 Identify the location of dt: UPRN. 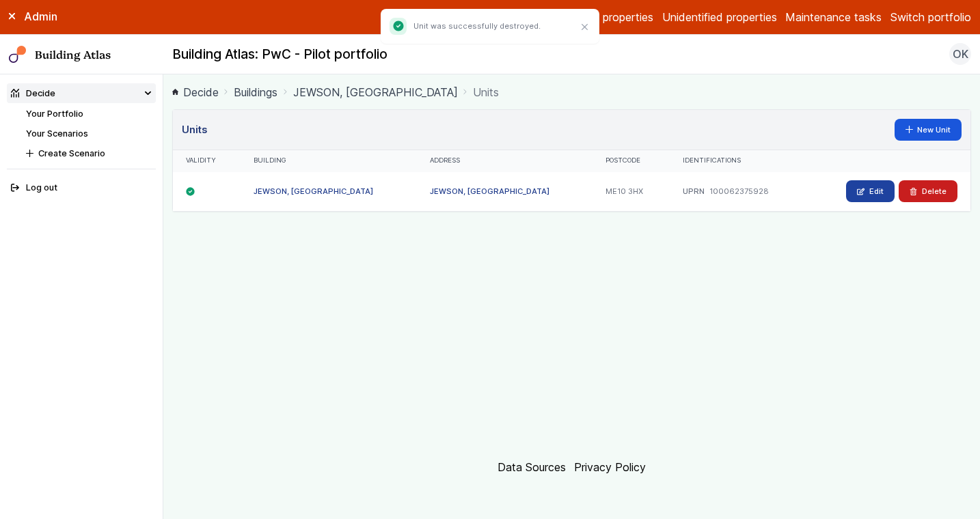
(694, 191).